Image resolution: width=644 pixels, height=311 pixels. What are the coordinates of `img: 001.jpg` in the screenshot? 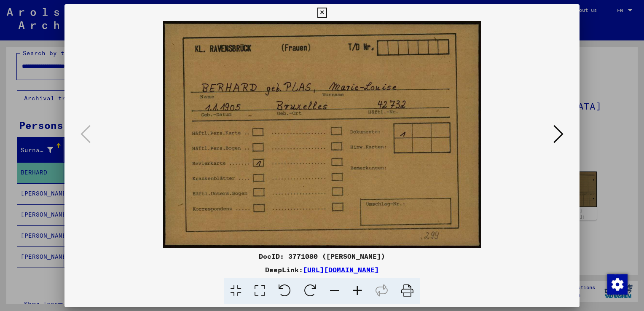 It's located at (322, 134).